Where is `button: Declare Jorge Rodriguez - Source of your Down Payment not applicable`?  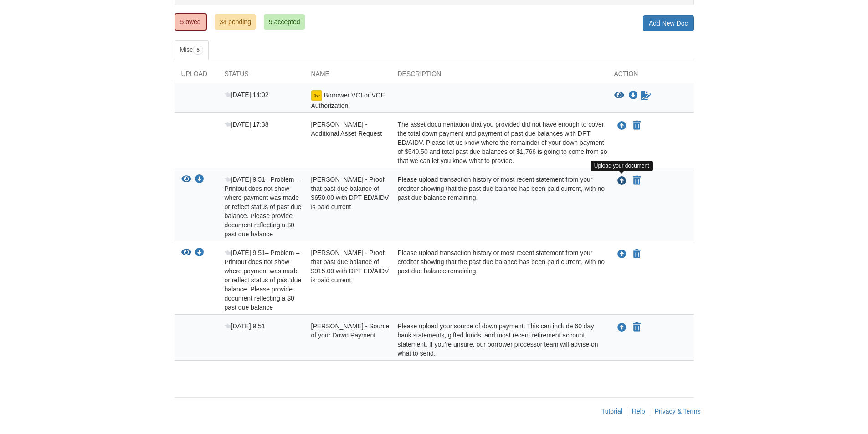 button: Declare Jorge Rodriguez - Source of your Down Payment not applicable is located at coordinates (636, 327).